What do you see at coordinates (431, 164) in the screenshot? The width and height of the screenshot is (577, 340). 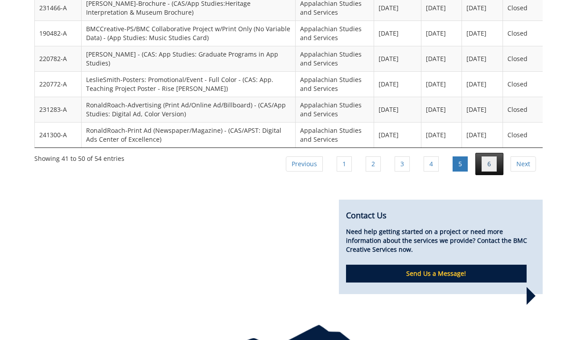 I see `a: 4` at bounding box center [431, 164].